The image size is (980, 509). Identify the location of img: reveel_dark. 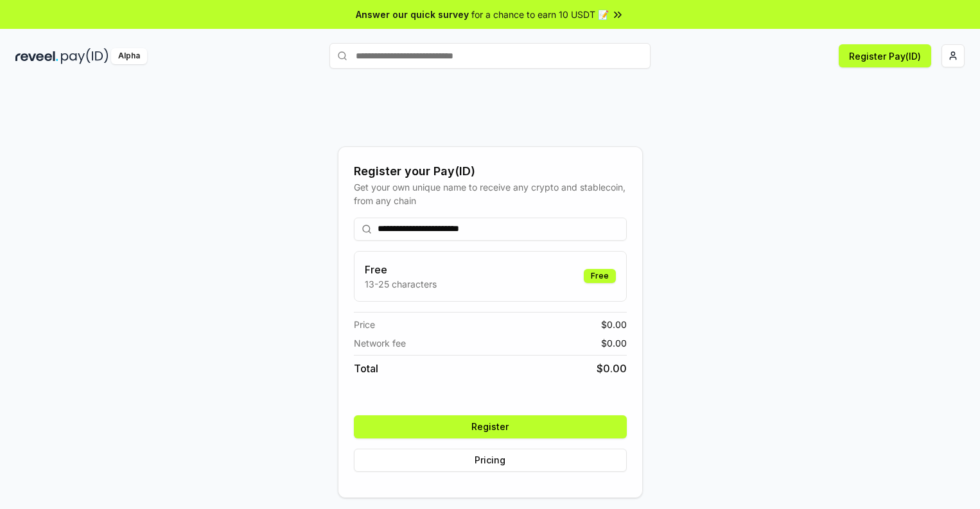
(37, 56).